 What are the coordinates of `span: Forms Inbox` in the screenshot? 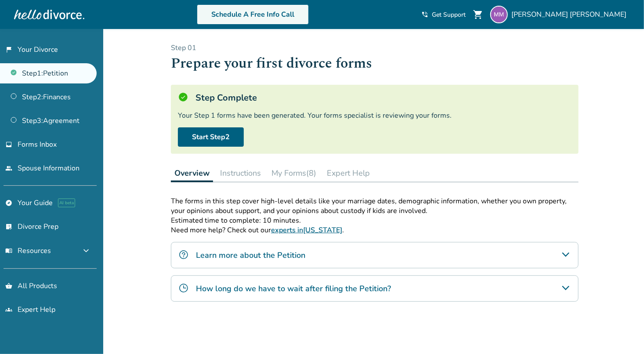 It's located at (37, 145).